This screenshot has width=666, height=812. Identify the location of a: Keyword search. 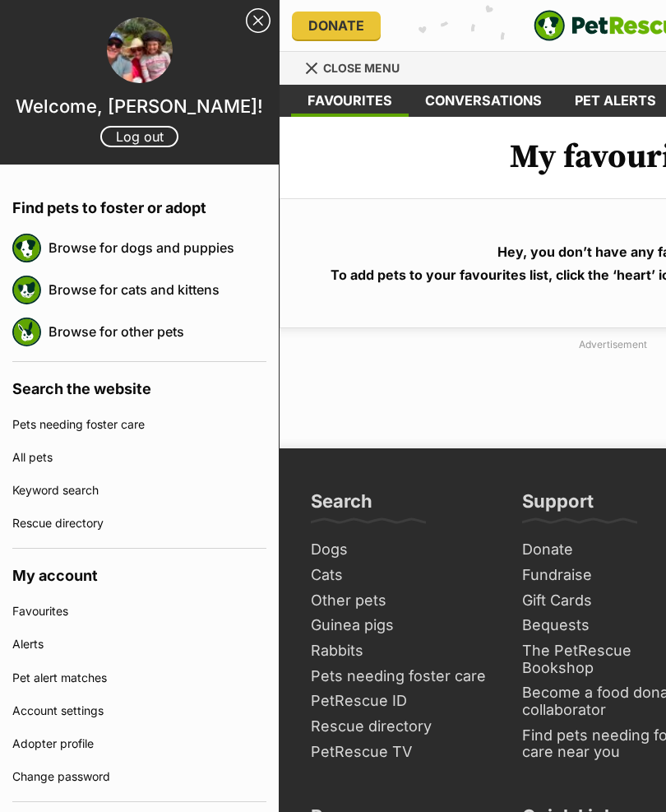
(139, 491).